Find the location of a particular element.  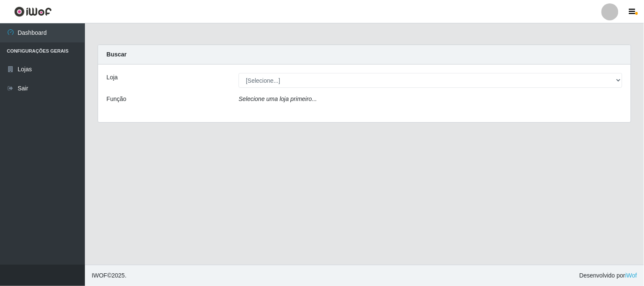

a: iWof is located at coordinates (631, 276).